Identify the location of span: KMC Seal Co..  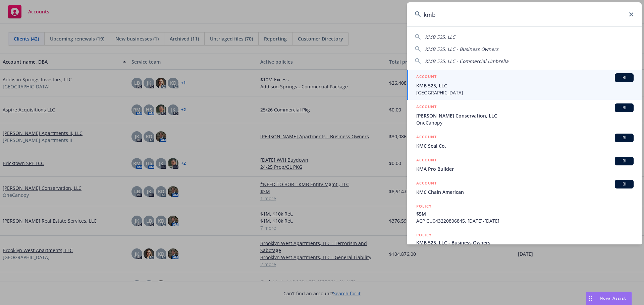
(525, 146).